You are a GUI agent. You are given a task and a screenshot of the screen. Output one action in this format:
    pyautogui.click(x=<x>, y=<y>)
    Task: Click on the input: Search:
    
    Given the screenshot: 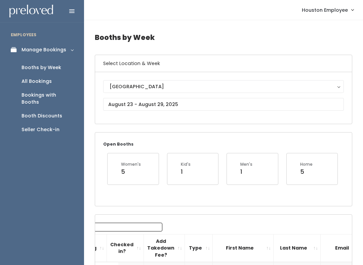 What is the action you would take?
    pyautogui.click(x=119, y=227)
    